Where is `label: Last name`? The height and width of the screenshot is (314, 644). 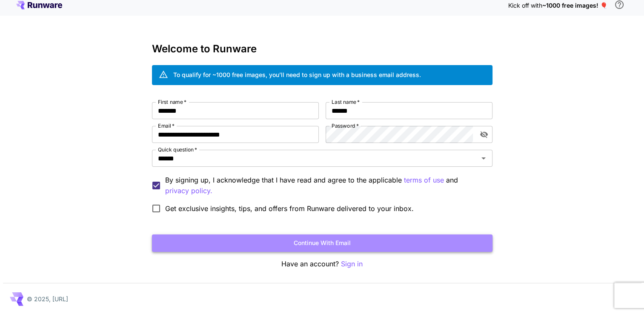
label: Last name is located at coordinates (345, 102).